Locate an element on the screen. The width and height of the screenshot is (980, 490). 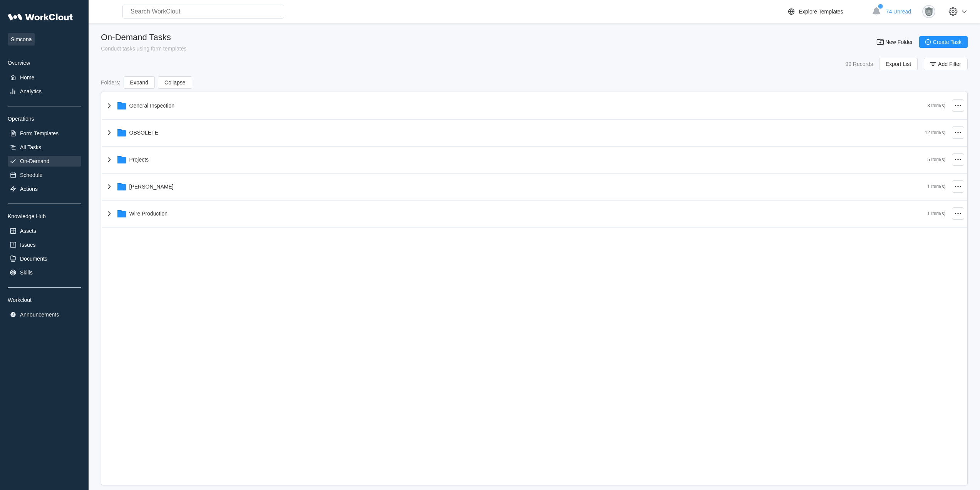
div: 99 Records is located at coordinates (859, 64).